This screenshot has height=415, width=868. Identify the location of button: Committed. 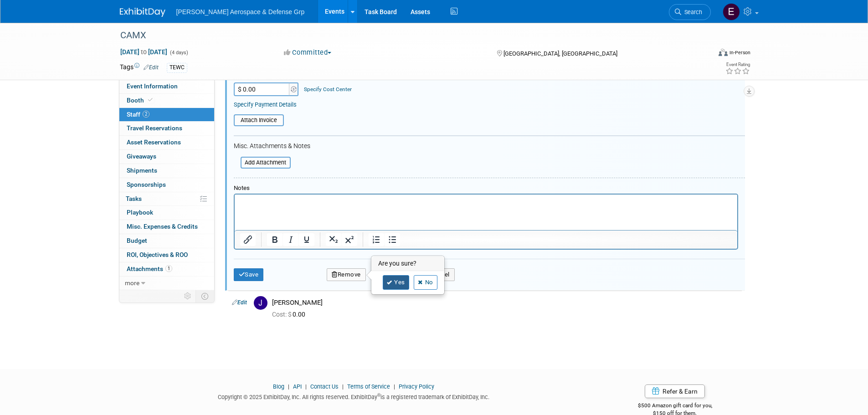
(307, 52).